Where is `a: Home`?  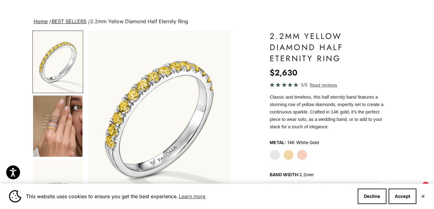 a: Home is located at coordinates (40, 21).